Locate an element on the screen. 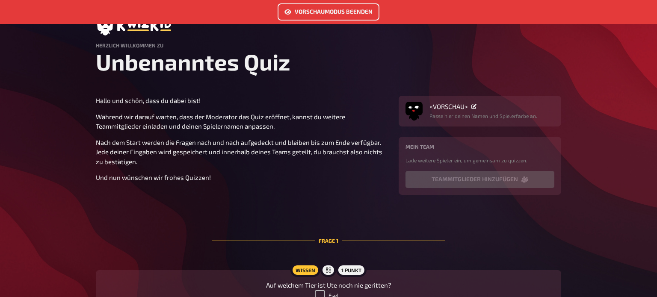 The width and height of the screenshot is (657, 297). a: Vorschaumodus beenden is located at coordinates (329, 12).